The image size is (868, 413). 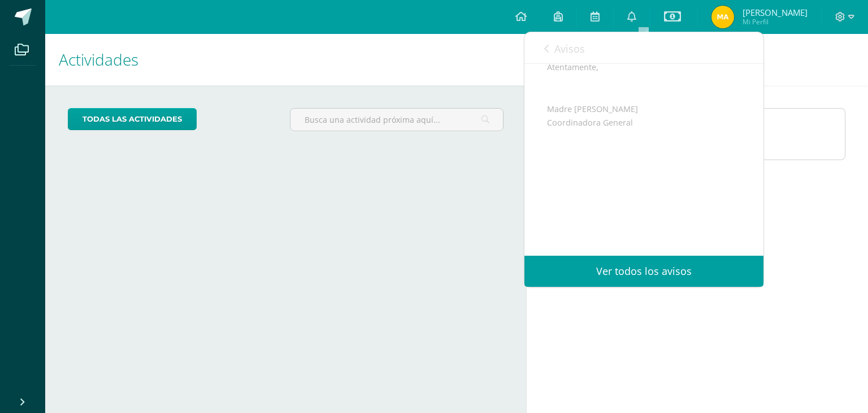 I want to click on a: Ver todos los avisos, so click(x=644, y=271).